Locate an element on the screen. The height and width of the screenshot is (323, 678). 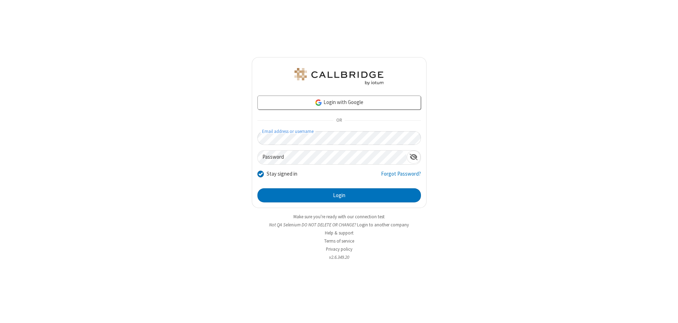
button: Login to another company is located at coordinates (383, 225).